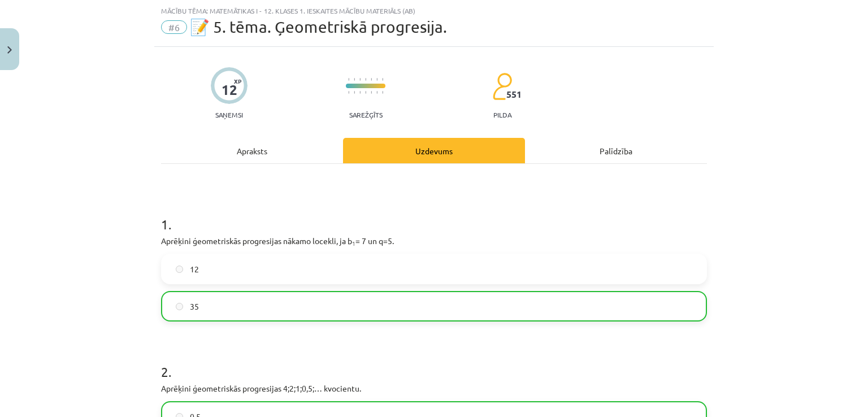 Image resolution: width=868 pixels, height=417 pixels. Describe the element at coordinates (434, 150) in the screenshot. I see `div: Uzdevums` at that location.